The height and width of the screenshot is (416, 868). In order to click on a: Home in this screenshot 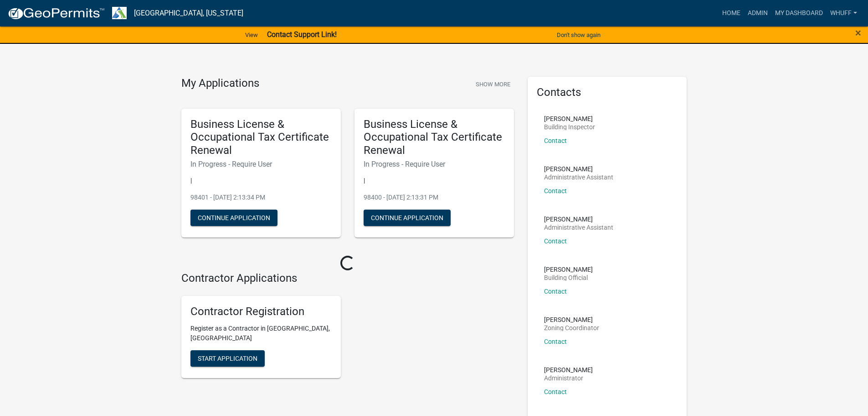, I will do `click(732, 13)`.